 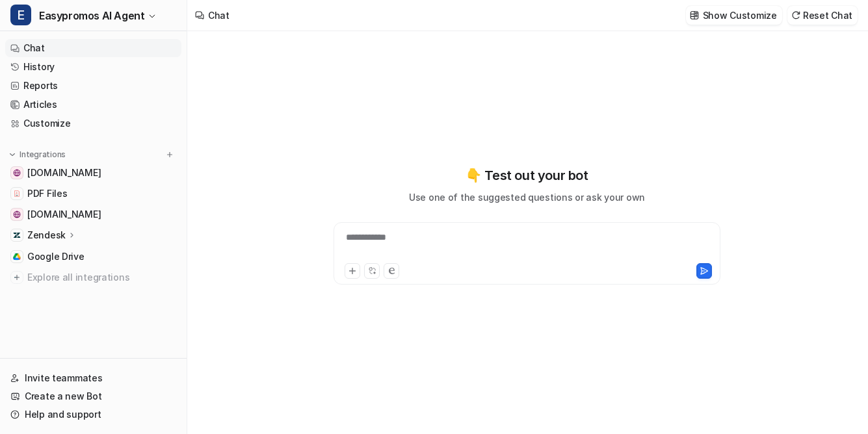 What do you see at coordinates (17, 256) in the screenshot?
I see `img: Google Drive` at bounding box center [17, 256].